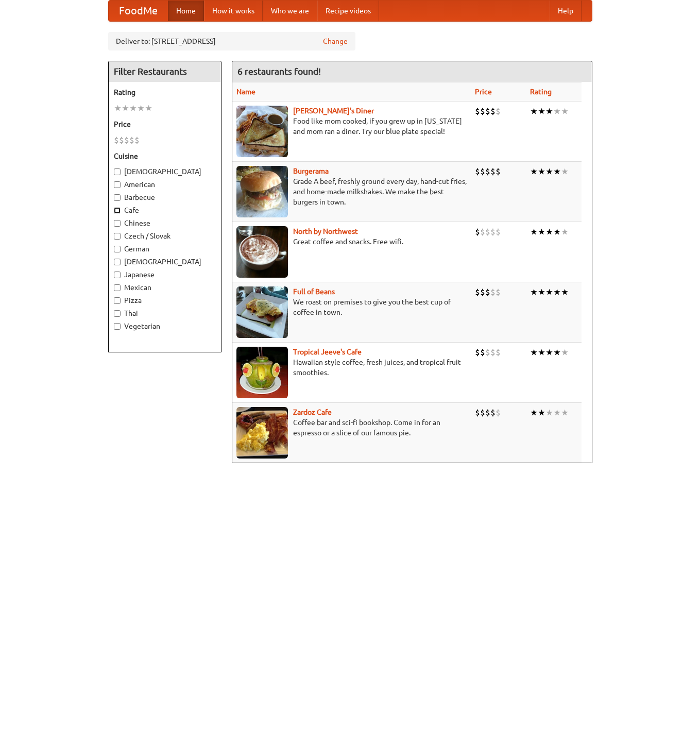 This screenshot has height=729, width=700. What do you see at coordinates (312, 413) in the screenshot?
I see `b: Zardoz Cafe` at bounding box center [312, 413].